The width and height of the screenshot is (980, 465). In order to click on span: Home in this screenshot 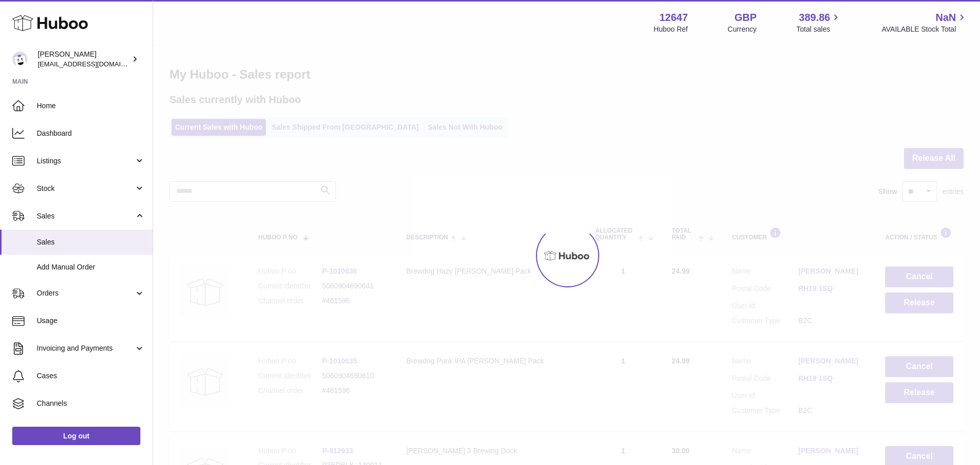, I will do `click(91, 106)`.